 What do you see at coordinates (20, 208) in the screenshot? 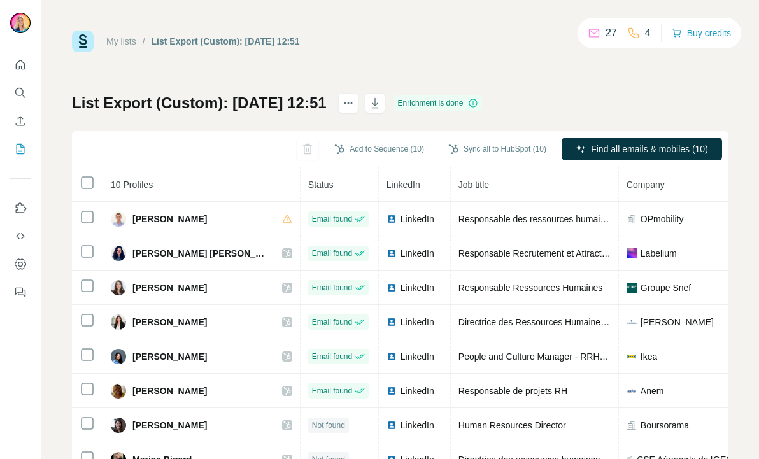
I see `button: Use Surfe on LinkedIn` at bounding box center [20, 208].